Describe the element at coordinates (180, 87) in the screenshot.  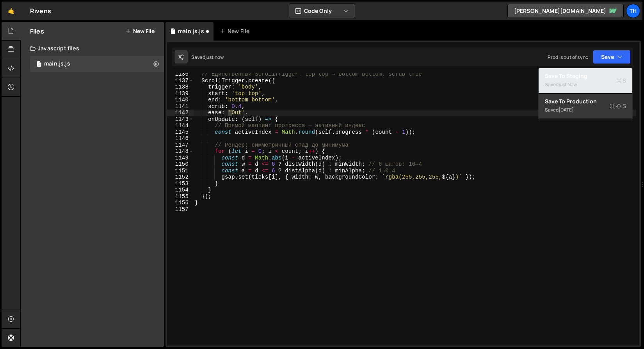
I see `div: 1138` at that location.